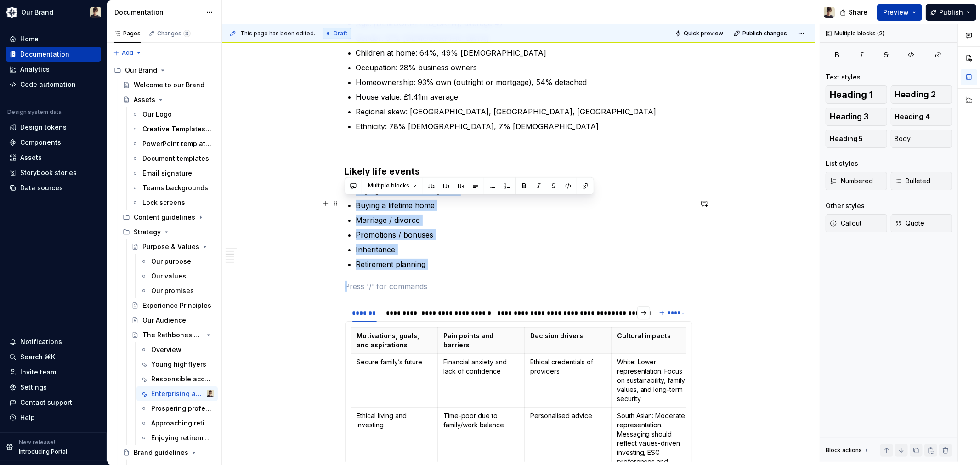 This screenshot has width=980, height=465. Describe the element at coordinates (568, 367) in the screenshot. I see `p: Ethical credentials of providers` at that location.